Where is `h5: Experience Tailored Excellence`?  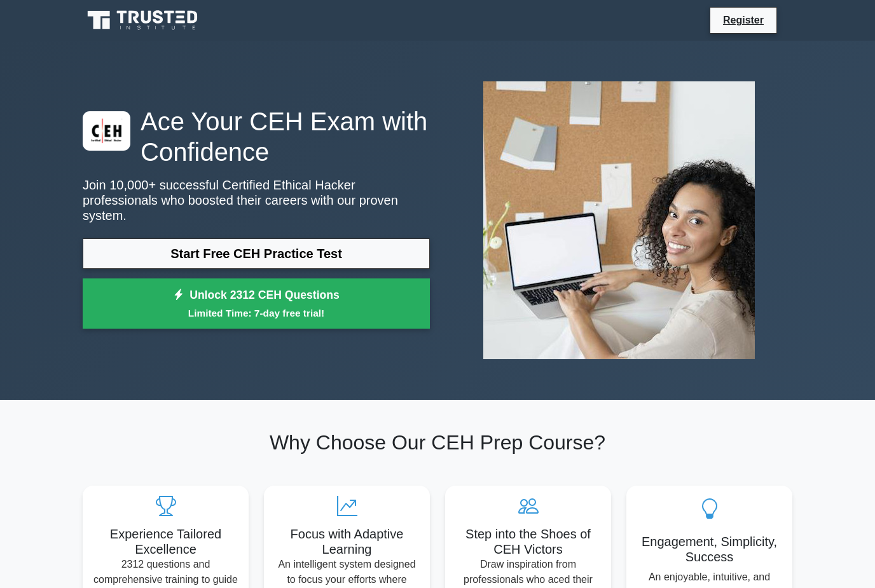
h5: Experience Tailored Excellence is located at coordinates (165, 541).